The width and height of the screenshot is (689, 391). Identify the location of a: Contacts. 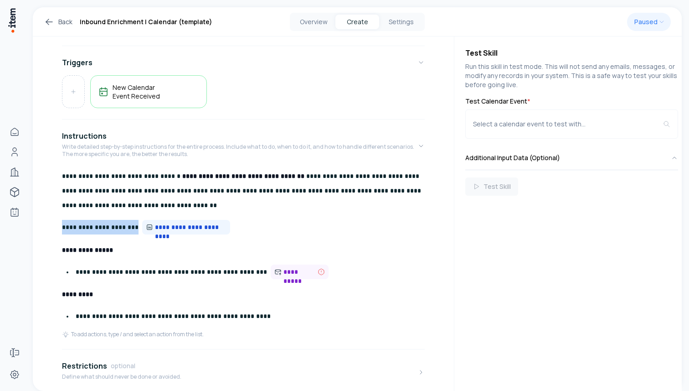
(15, 152).